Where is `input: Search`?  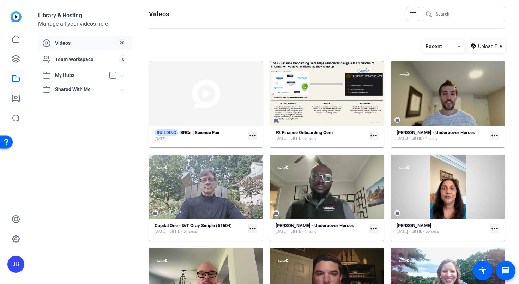 input: Search is located at coordinates (467, 14).